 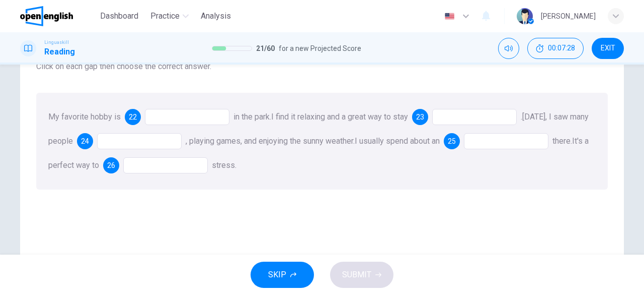 What do you see at coordinates (277, 275) in the screenshot?
I see `span: SKIP` at bounding box center [277, 275].